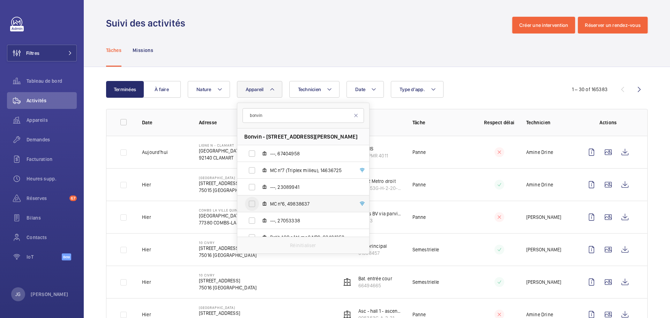 This screenshot has height=318, width=670. I want to click on span: Activités, so click(52, 100).